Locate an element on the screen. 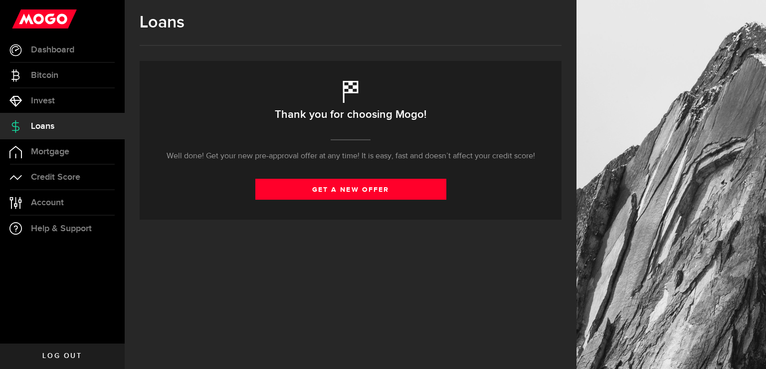  h2: Thank you for choosing Mogo! is located at coordinates (351, 115).